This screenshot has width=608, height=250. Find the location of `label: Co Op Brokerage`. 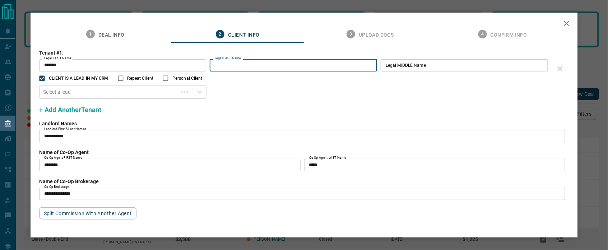

label: Co Op Brokerage is located at coordinates (56, 187).